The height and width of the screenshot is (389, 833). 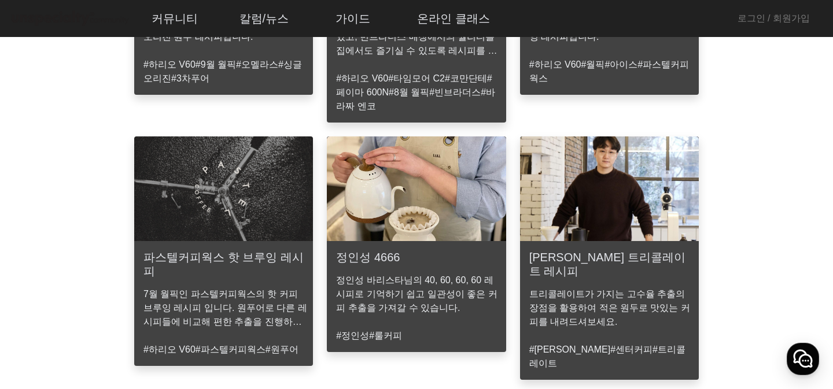 I want to click on a: #센터커피, so click(x=631, y=349).